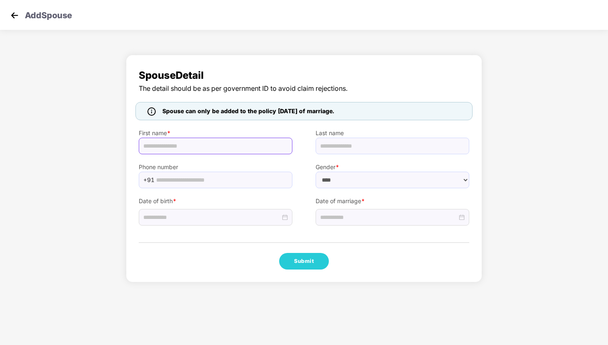  What do you see at coordinates (15, 15) in the screenshot?
I see `img: svg+xml;base64,PHN2ZyB4bWxucz0iaHR0cDovL3d3dy53My5vcmcvMjAwMC9zdmciIHdpZHRoPSIzMCIgaGVpZ2h0PSIzMC...` at bounding box center [15, 15].